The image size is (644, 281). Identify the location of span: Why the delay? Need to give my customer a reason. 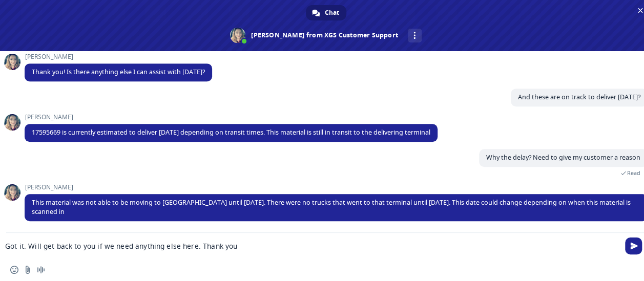
(563, 157).